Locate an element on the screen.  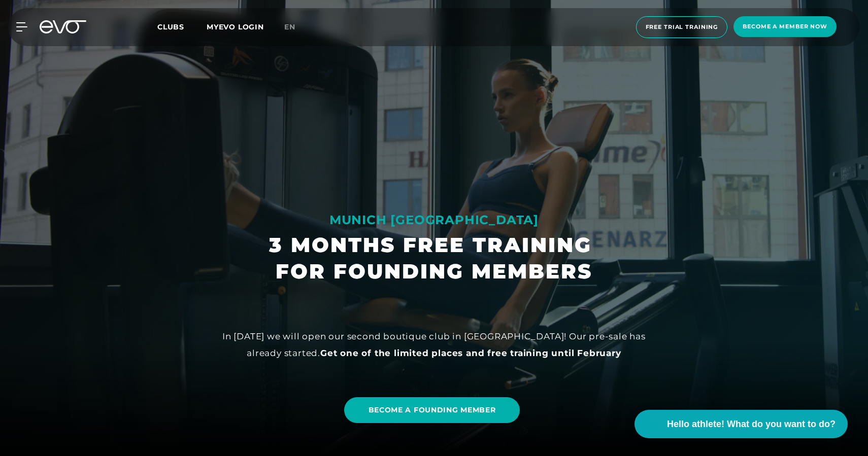
span: Become a member now is located at coordinates (785, 26).